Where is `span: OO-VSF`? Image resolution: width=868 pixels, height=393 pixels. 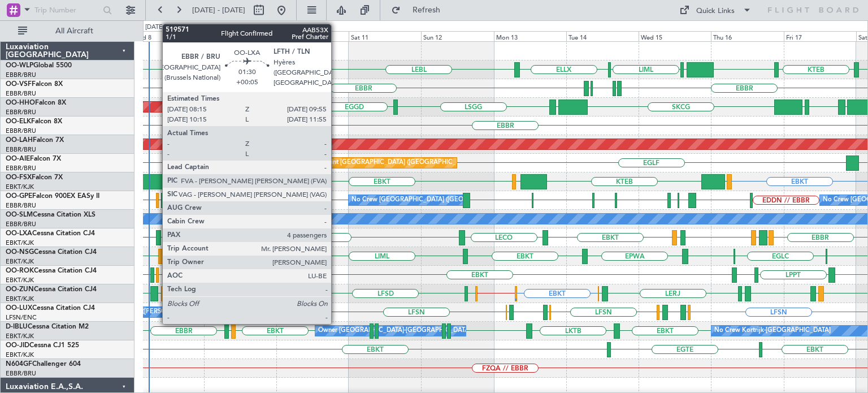
span: OO-VSF is located at coordinates (19, 84).